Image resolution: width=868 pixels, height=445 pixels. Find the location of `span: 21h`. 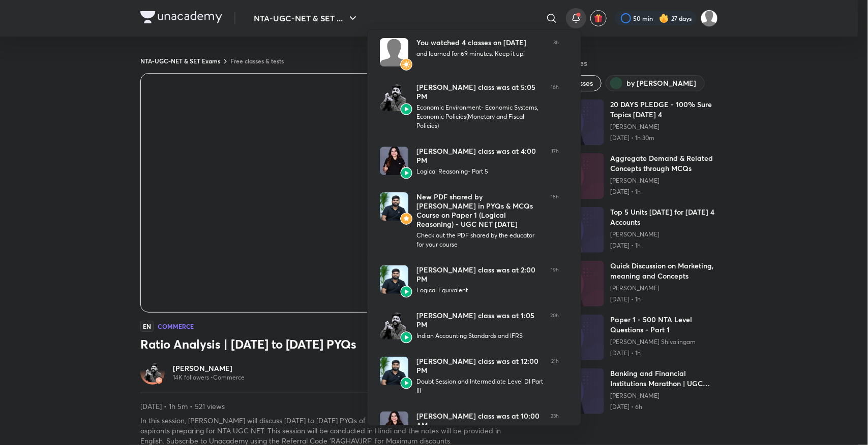

span: 21h is located at coordinates (554, 376).